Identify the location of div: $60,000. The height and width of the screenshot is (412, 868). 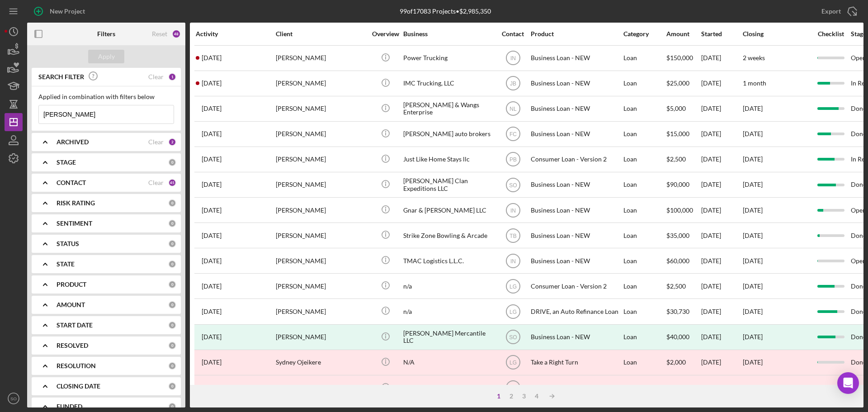
(683, 261).